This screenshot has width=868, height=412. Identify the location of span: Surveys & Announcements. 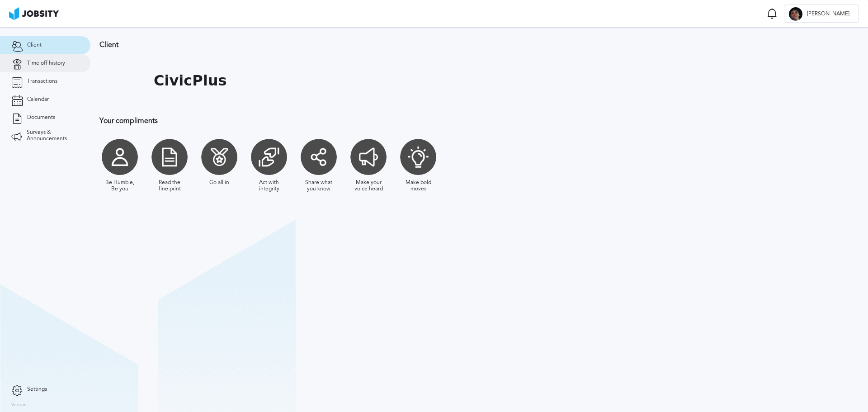
(53, 136).